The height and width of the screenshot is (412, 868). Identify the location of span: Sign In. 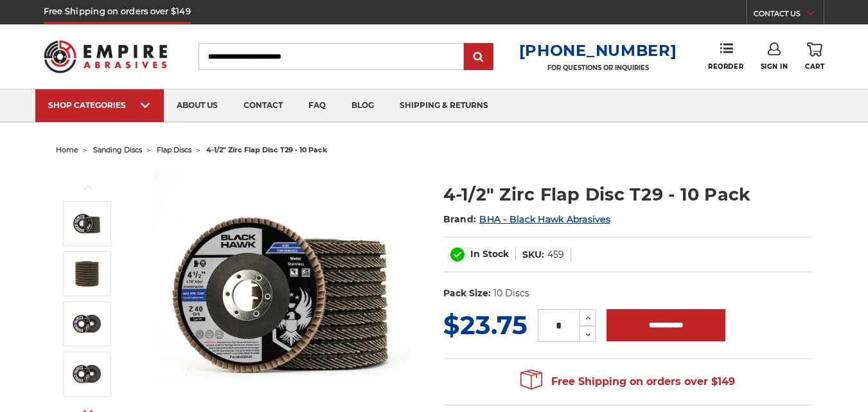
(774, 66).